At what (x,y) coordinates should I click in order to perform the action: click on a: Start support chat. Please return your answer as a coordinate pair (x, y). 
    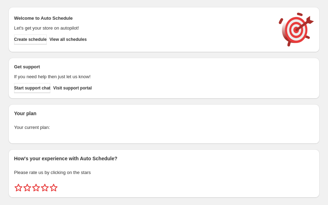
    Looking at the image, I should click on (32, 88).